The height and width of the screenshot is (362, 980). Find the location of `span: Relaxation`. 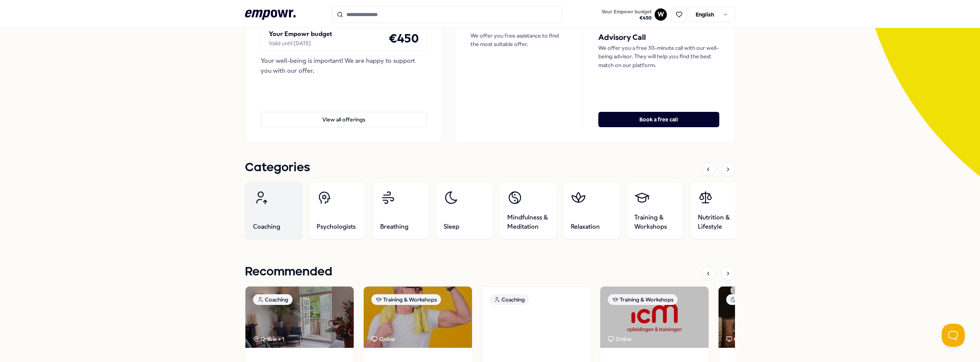

span: Relaxation is located at coordinates (586, 226).